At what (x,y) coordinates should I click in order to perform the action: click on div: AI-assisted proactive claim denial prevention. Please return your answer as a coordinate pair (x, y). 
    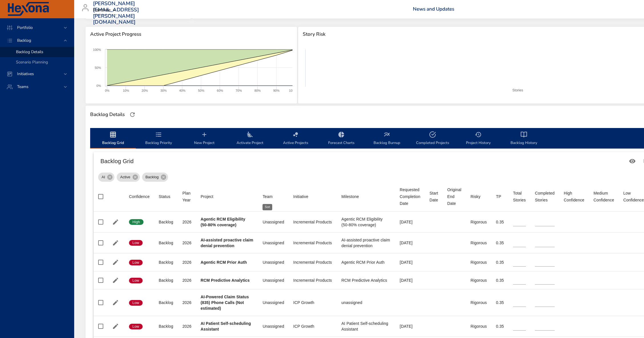
    Looking at the image, I should click on (366, 243).